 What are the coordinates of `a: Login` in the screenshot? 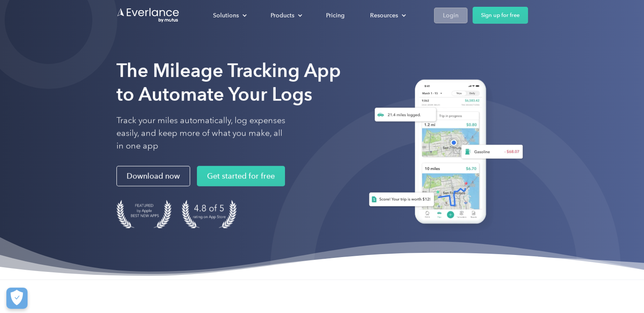 It's located at (450, 15).